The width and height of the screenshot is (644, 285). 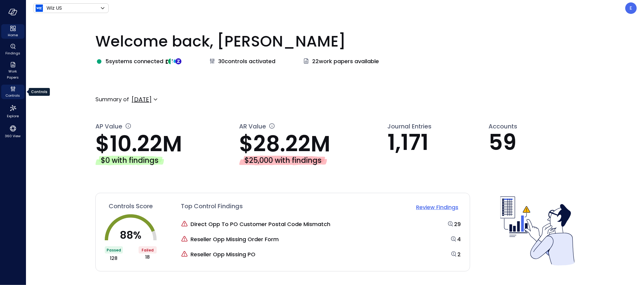 I want to click on span: Top Control Findings, so click(x=212, y=207).